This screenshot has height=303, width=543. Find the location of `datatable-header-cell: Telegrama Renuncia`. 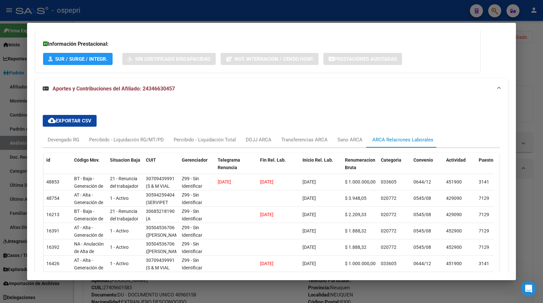

datatable-header-cell: Telegrama Renuncia is located at coordinates (236, 167).